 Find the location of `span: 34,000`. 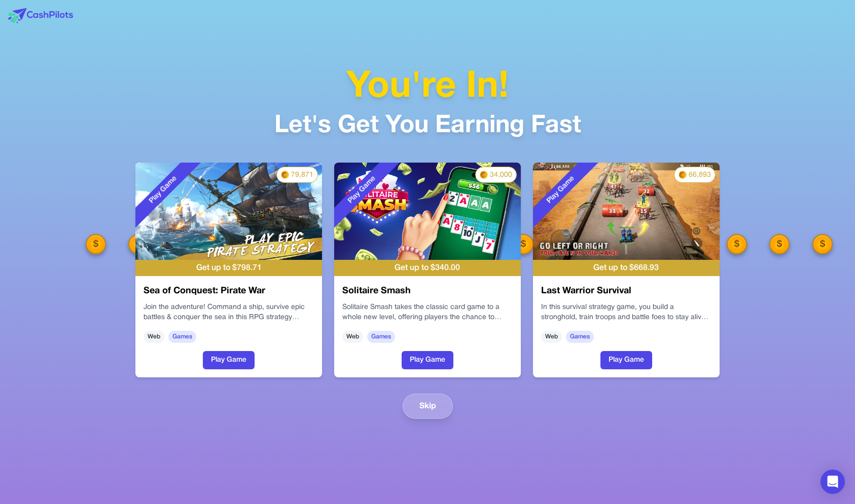

span: 34,000 is located at coordinates (501, 175).